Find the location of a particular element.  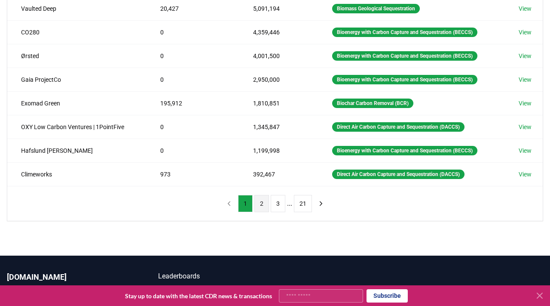

td: Climeworks is located at coordinates (77, 174).